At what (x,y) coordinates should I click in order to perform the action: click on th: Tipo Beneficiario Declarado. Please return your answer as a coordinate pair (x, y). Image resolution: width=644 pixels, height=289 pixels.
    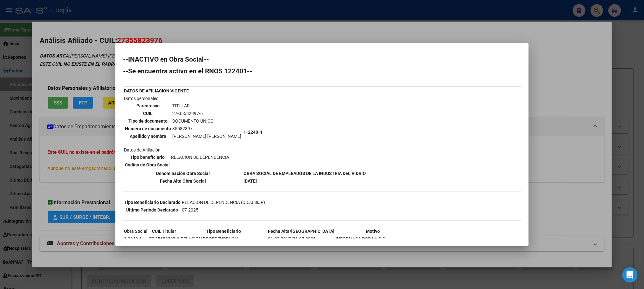
    Looking at the image, I should click on (152, 202).